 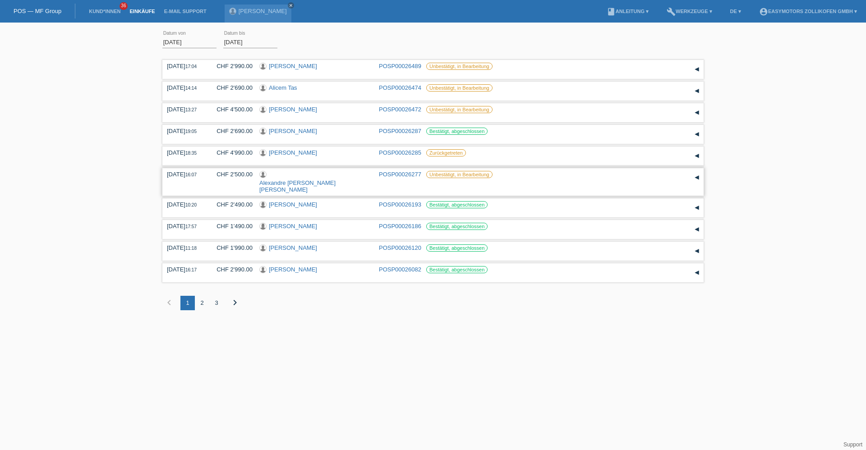 What do you see at coordinates (191, 153) in the screenshot?
I see `span: 18:35` at bounding box center [191, 153].